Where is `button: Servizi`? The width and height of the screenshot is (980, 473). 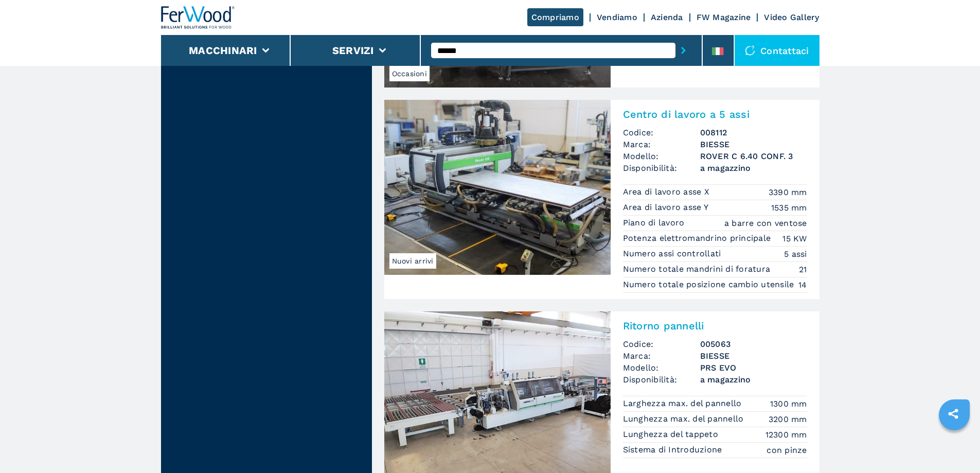 button: Servizi is located at coordinates (353, 50).